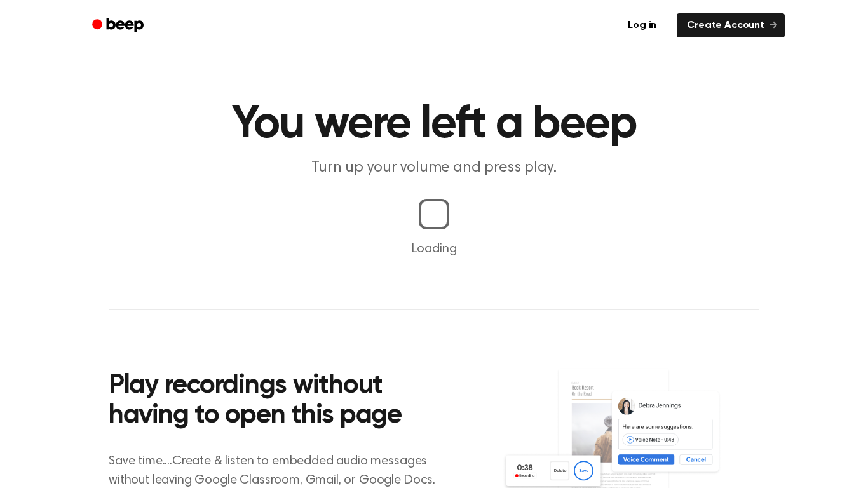  I want to click on a: Beep, so click(119, 25).